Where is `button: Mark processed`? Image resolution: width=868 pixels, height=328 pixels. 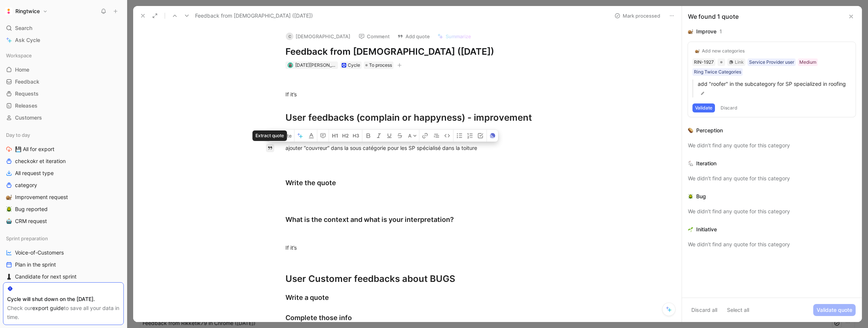 button: Mark processed is located at coordinates (638, 16).